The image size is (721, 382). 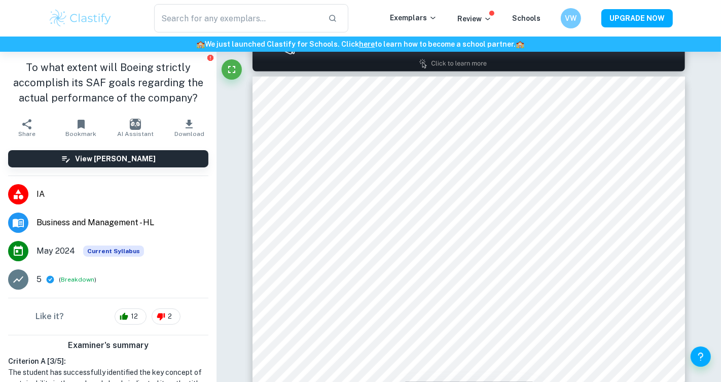 What do you see at coordinates (360, 44) in the screenshot?
I see `h6: We just launched Clastify for Schools. Click to learn how to become a school partner.` at bounding box center [360, 44].